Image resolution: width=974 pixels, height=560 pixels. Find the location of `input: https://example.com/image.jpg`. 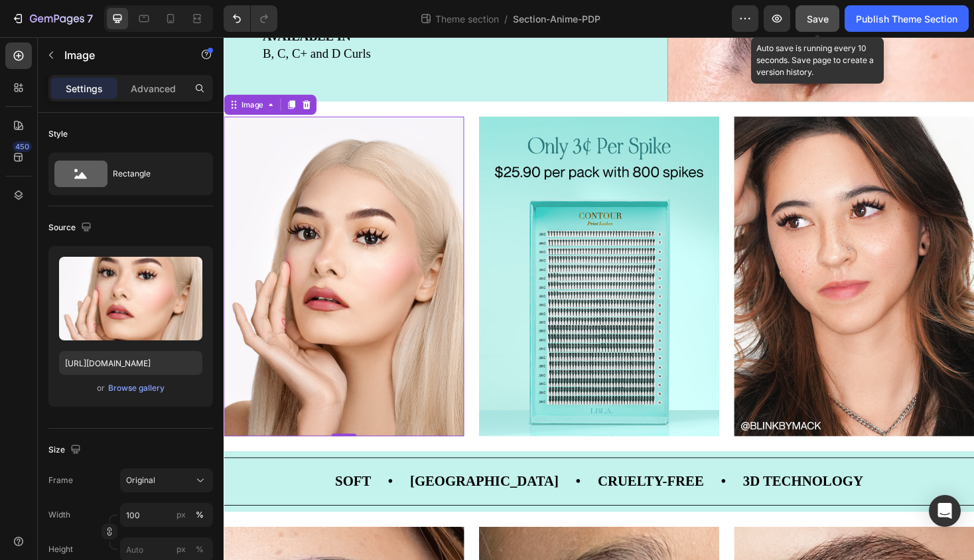

input: https://example.com/image.jpg is located at coordinates (131, 363).